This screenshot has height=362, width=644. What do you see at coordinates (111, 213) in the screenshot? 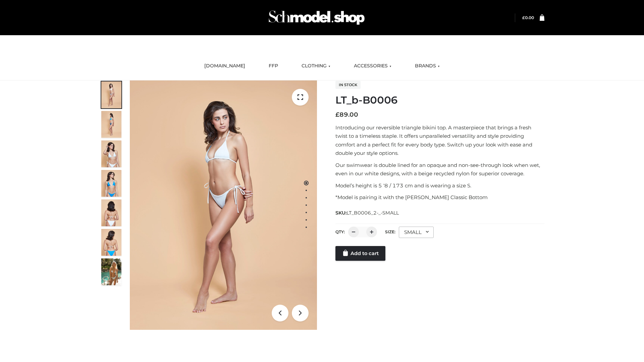
I see `img: ArielClassicBikiniTop_CloudNine_AzureSky_OW114ECO_7-scaled.jpg` at bounding box center [111, 213].